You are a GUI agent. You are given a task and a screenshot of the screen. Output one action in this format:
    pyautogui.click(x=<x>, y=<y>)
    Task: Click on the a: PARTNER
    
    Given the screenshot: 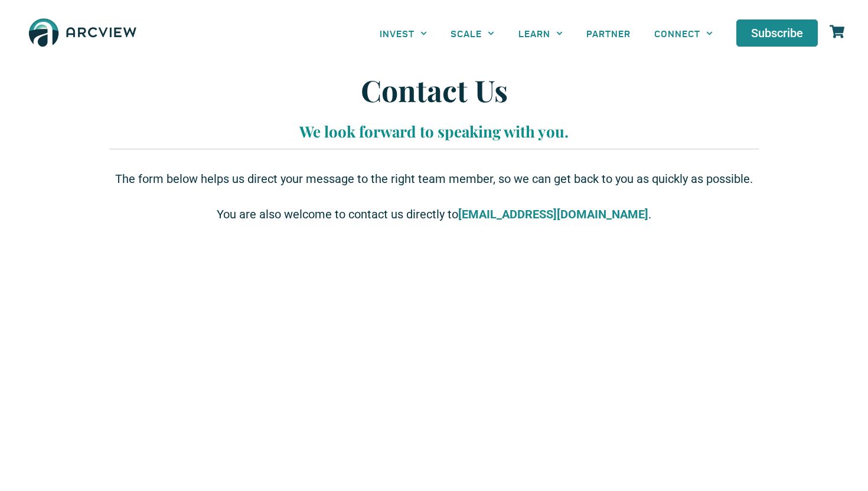 What is the action you would take?
    pyautogui.click(x=608, y=33)
    